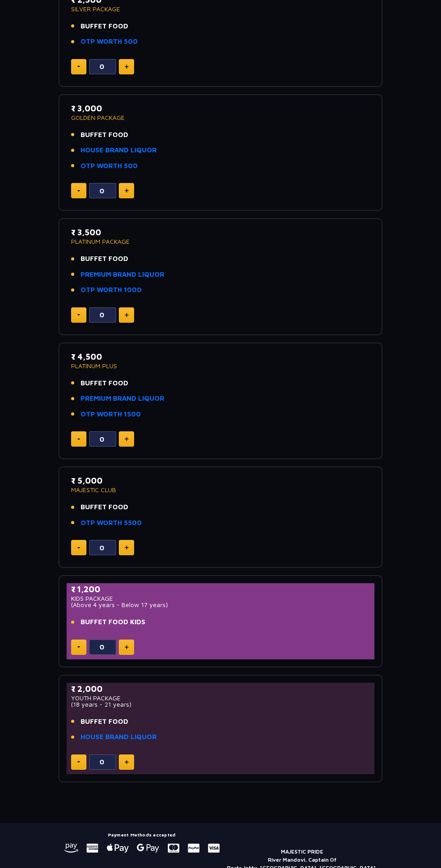 This screenshot has height=868, width=441. What do you see at coordinates (221, 480) in the screenshot?
I see `p: ₹ 5,000` at bounding box center [221, 480].